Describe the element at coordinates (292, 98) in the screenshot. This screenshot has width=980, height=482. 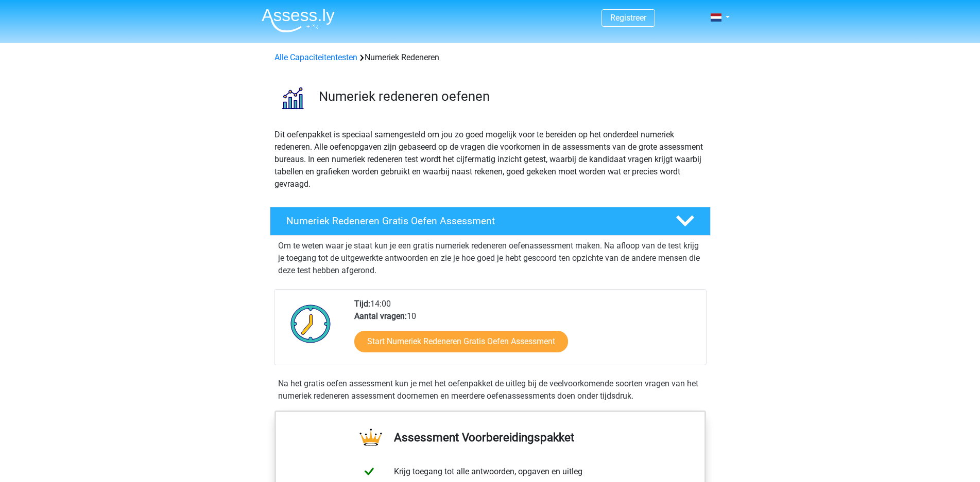
I see `img: numeriek redeneren` at that location.